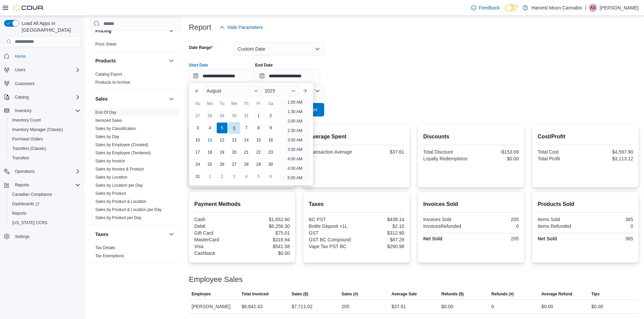 This screenshot has width=644, height=319. I want to click on div: $37.61, so click(381, 152).